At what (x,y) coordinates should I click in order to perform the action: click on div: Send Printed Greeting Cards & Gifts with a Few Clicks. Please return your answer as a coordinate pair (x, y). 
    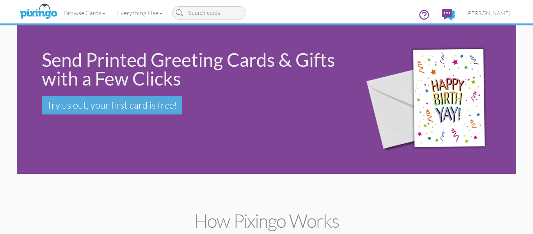
    Looking at the image, I should click on (192, 69).